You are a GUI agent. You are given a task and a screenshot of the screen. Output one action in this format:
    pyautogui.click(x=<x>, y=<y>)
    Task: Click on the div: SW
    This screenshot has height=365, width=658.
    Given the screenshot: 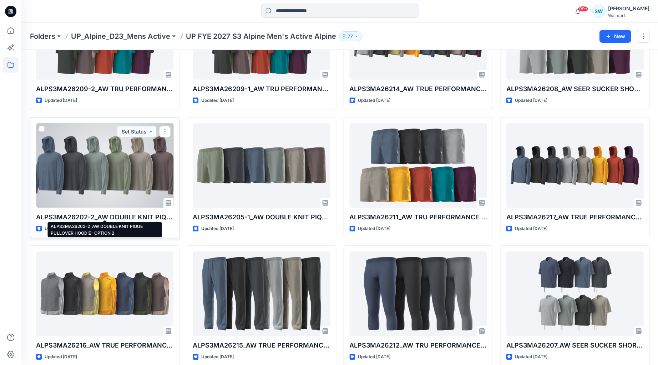 What is the action you would take?
    pyautogui.click(x=598, y=11)
    